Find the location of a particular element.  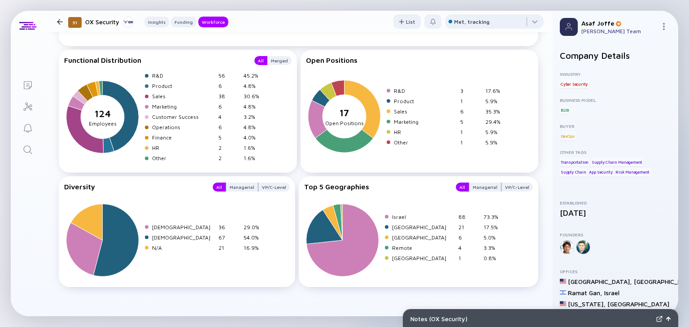

div: 0.8% is located at coordinates (494, 258).